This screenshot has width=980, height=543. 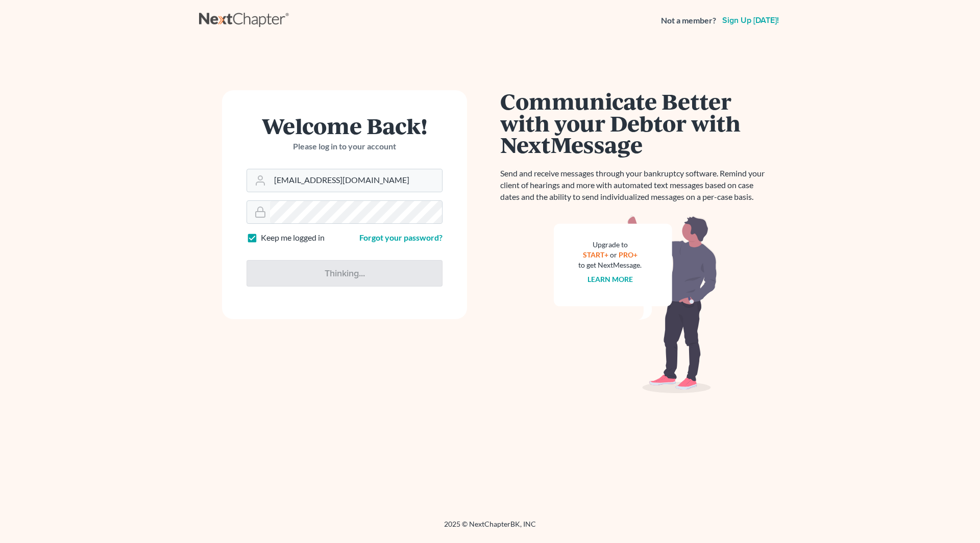 I want to click on h1: Welcome Back!, so click(x=345, y=126).